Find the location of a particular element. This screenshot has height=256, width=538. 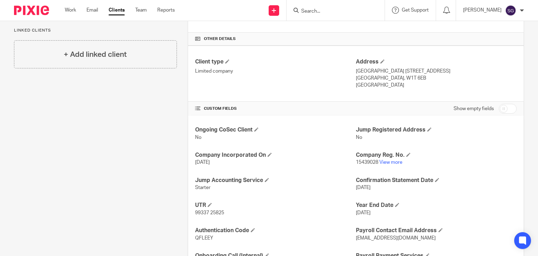

span: Other details is located at coordinates (219, 39).